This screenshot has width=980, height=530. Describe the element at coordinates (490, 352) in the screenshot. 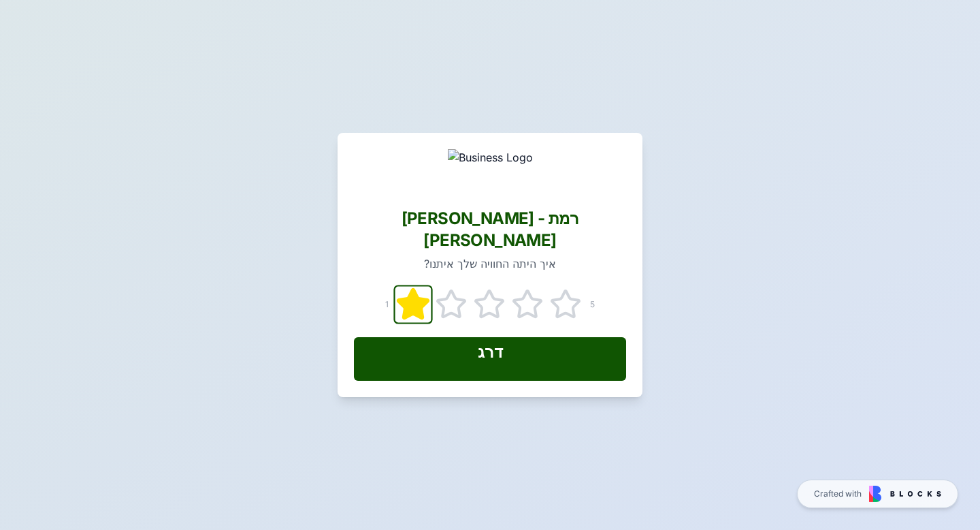

I see `div: דרג` at that location.